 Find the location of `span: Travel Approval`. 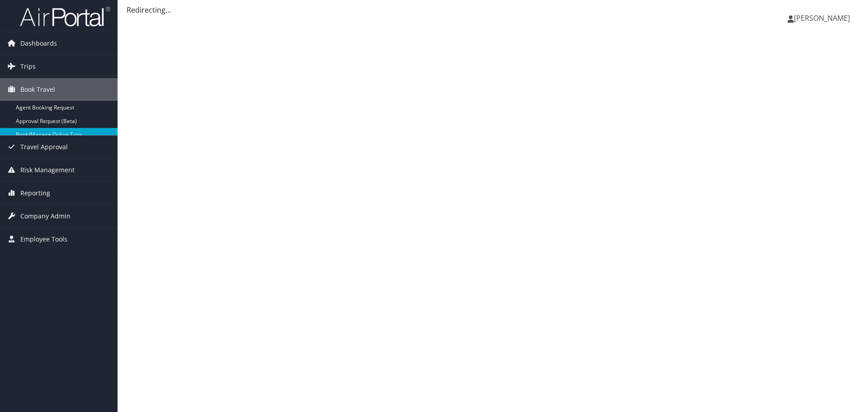

span: Travel Approval is located at coordinates (44, 147).